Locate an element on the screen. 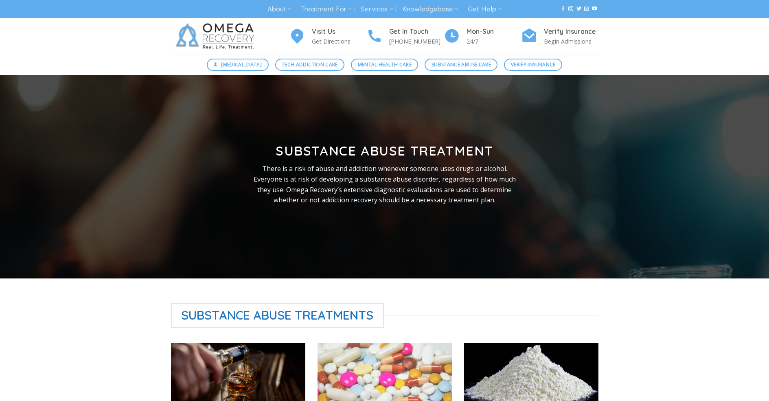  a: Send us an email is located at coordinates (587, 9).